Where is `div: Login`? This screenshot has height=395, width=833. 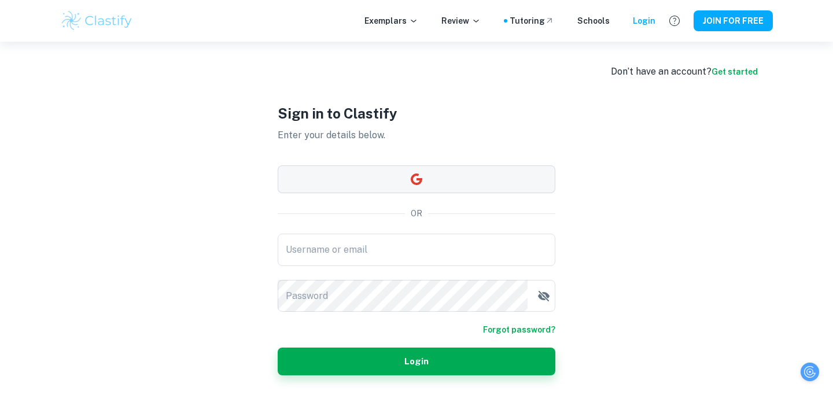 div: Login is located at coordinates (644, 21).